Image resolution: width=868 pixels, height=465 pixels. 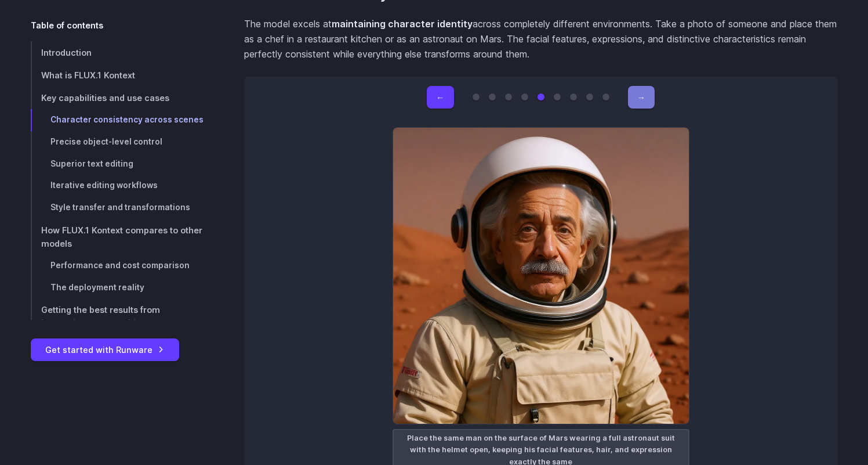 I want to click on a: Style transfer and transformations, so click(x=119, y=208).